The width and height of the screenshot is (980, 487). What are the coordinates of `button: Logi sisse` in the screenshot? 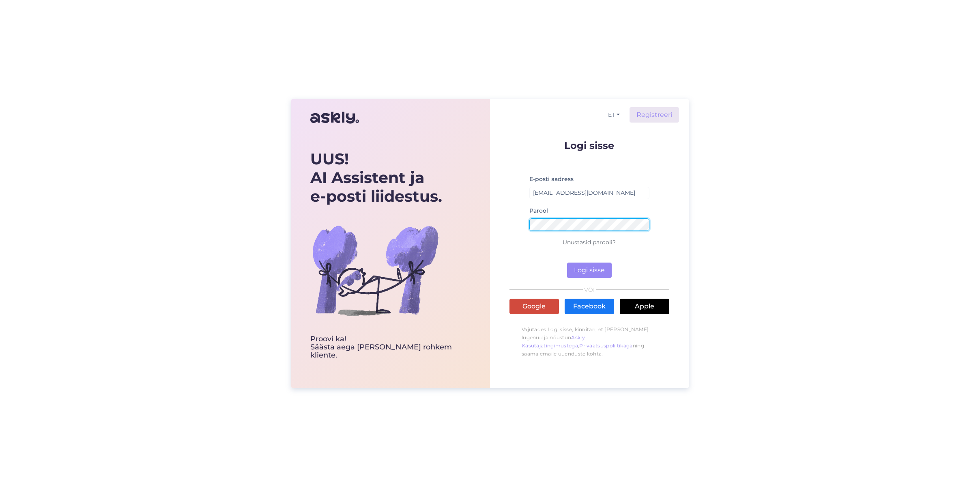 It's located at (590, 271).